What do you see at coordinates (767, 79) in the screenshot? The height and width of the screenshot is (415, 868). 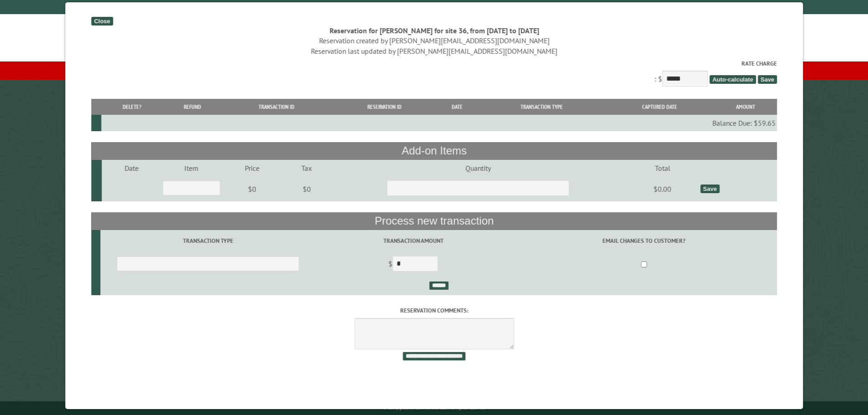 I see `span: Save` at bounding box center [767, 79].